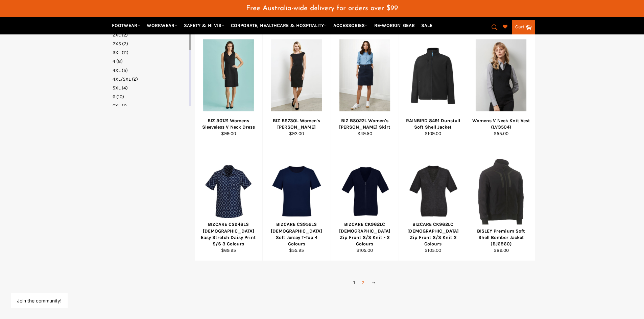 Image resolution: width=644 pixels, height=319 pixels. What do you see at coordinates (162, 25) in the screenshot?
I see `a: WORKWEAR` at bounding box center [162, 25].